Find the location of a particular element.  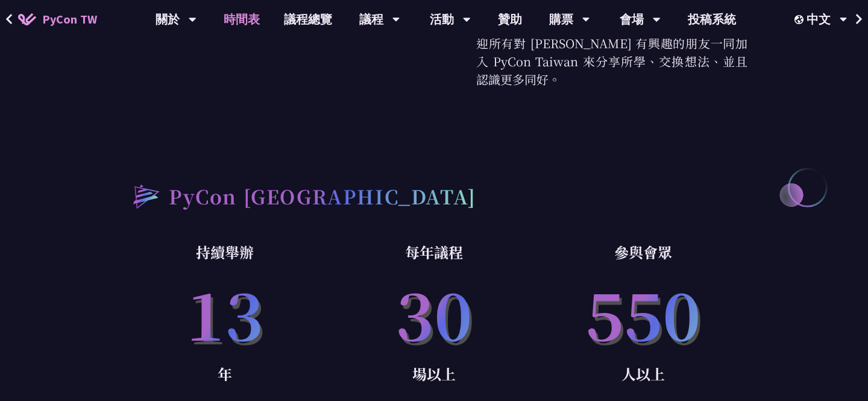

img: heading-bullet is located at coordinates (145, 196).